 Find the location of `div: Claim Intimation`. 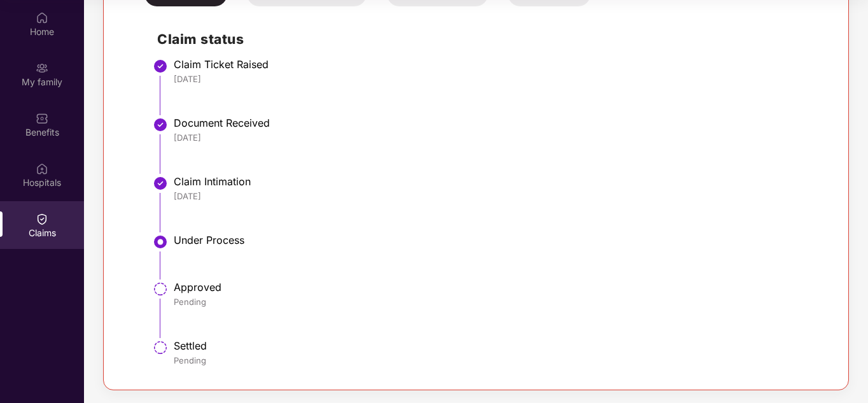

div: Claim Intimation is located at coordinates (497, 181).